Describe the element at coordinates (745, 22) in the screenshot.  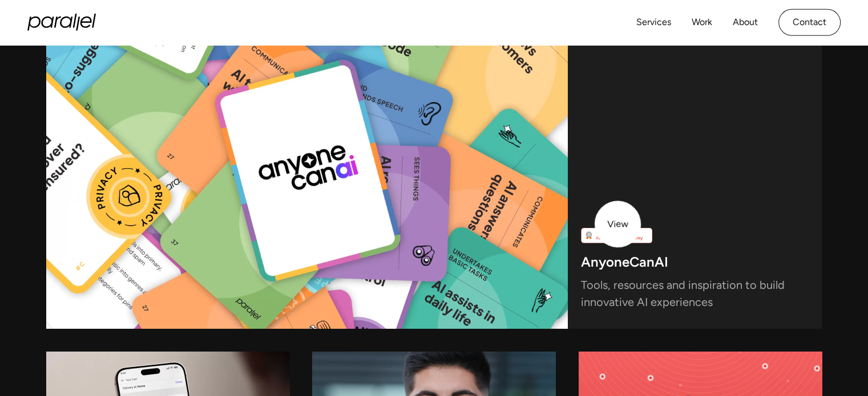
I see `a: About` at that location.